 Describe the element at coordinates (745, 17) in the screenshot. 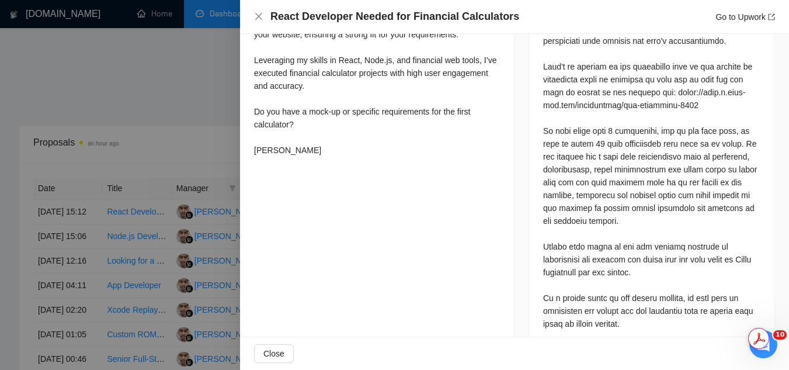

I see `a: Go to Upworkexport` at that location.